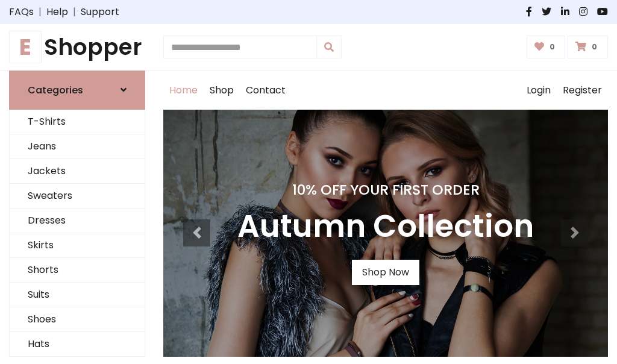 Image resolution: width=617 pixels, height=364 pixels. What do you see at coordinates (77, 171) in the screenshot?
I see `a: Jackets` at bounding box center [77, 171].